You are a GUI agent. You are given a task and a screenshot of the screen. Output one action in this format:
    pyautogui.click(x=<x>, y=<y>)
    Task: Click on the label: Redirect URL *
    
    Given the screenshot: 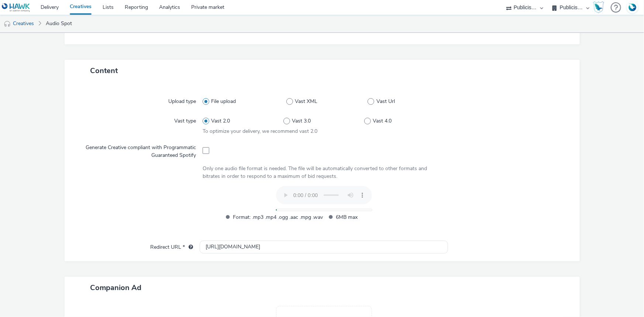 What is the action you would take?
    pyautogui.click(x=171, y=246)
    